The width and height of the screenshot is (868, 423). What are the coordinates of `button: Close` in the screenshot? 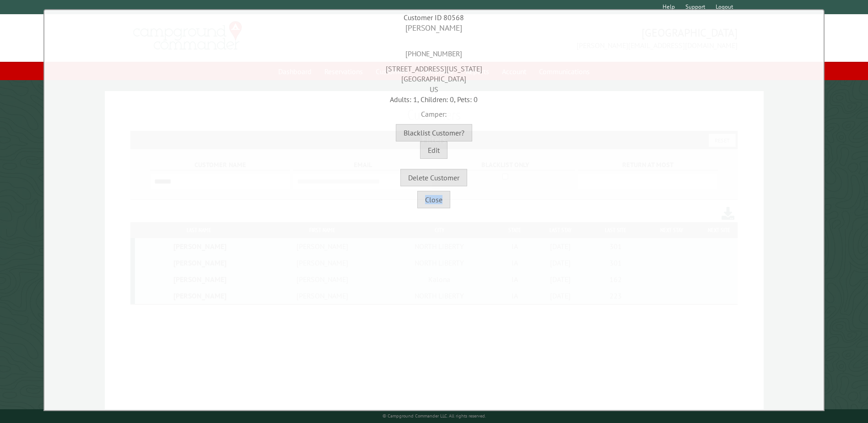 It's located at (434, 199).